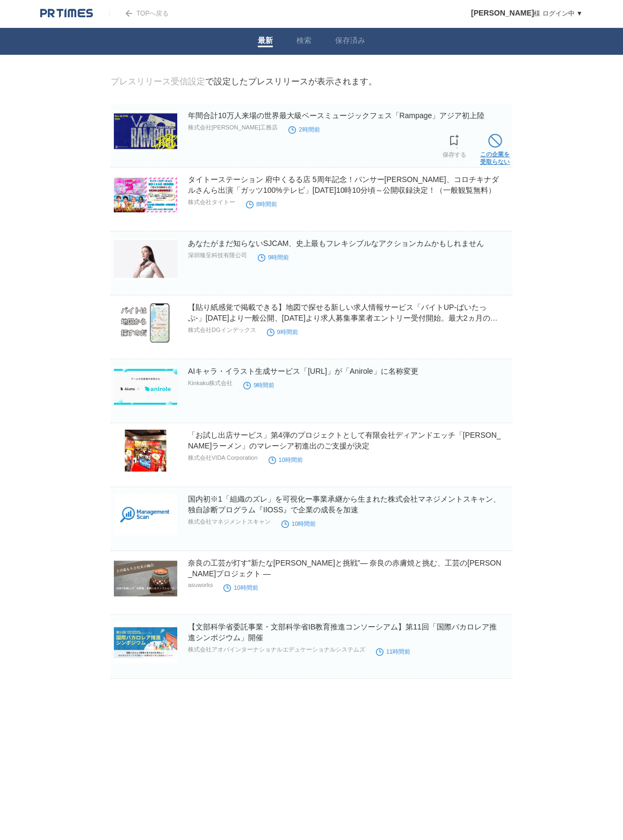 The width and height of the screenshot is (623, 840). What do you see at coordinates (146, 514) in the screenshot?
I see `img: 国内初※1「組織のズレ」を可視化ー事業承継から生まれた株式会社マネジメントスキャン、独自診断プログラム『IIOSS』で企業の成長を加速` at bounding box center [146, 514].